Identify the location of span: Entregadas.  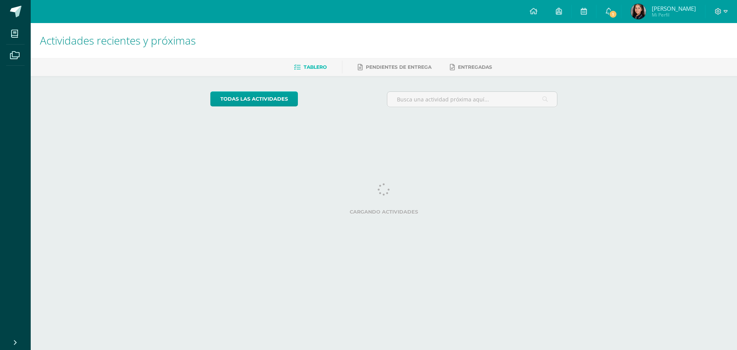
(475, 67).